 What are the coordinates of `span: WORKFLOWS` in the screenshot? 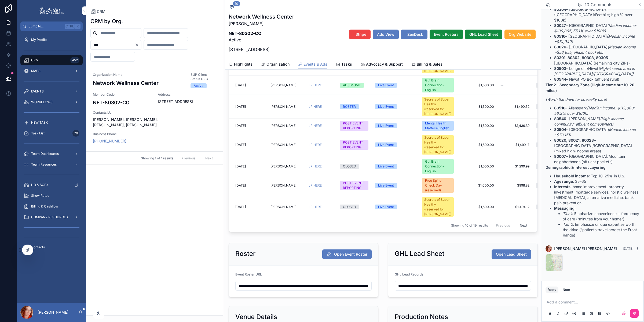 It's located at (42, 102).